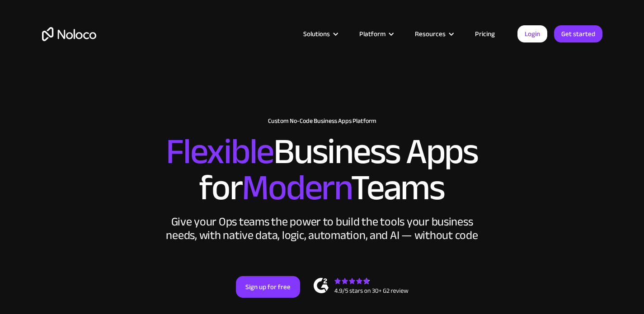 The height and width of the screenshot is (314, 644). Describe the element at coordinates (323, 229) in the screenshot. I see `div: Give your Ops teams the power to build the tools your business needs, with native data, logic, au...` at that location.